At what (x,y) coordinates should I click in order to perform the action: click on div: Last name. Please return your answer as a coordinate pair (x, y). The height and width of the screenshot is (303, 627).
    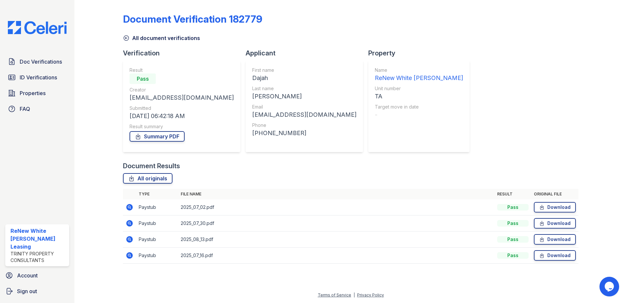
    Looking at the image, I should click on (304, 89).